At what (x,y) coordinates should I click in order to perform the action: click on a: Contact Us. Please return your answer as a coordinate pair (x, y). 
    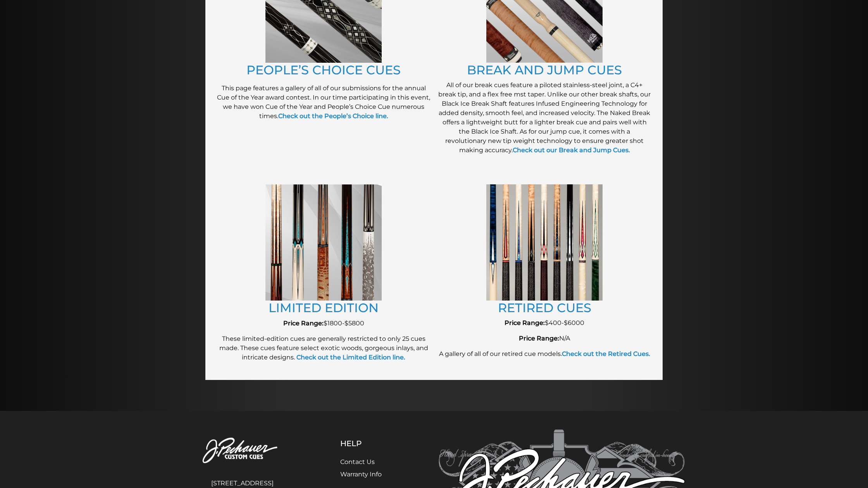
    Looking at the image, I should click on (357, 462).